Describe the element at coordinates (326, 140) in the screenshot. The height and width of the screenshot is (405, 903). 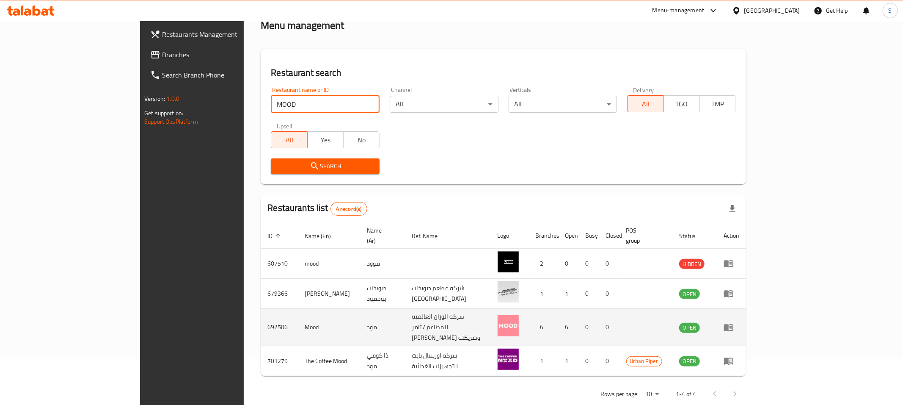
I see `button: Yes` at that location.